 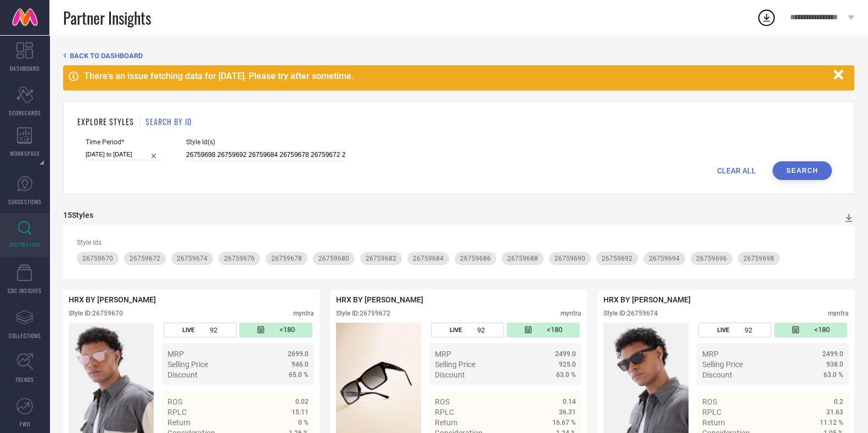 What do you see at coordinates (25, 153) in the screenshot?
I see `span: WORKSPACE` at bounding box center [25, 153].